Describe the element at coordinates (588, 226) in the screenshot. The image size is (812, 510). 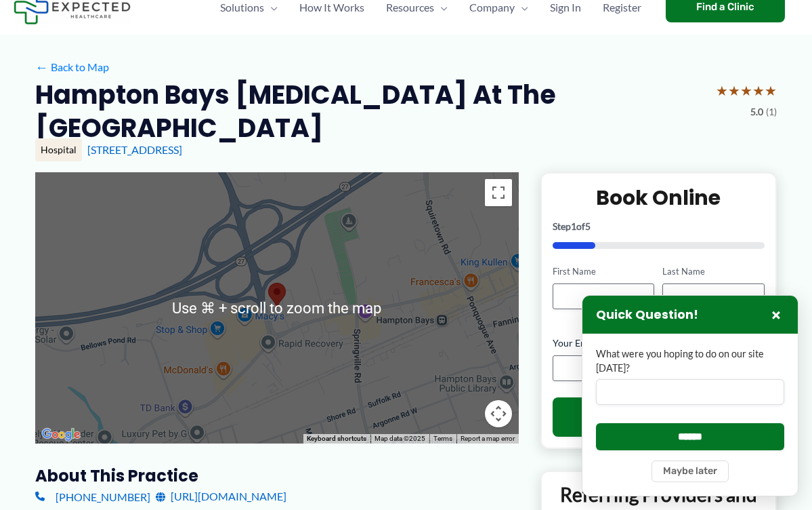
I see `span: 5` at that location.